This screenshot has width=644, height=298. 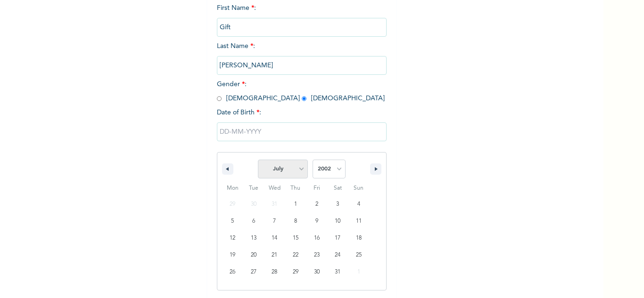 I want to click on button: 21, so click(x=274, y=255).